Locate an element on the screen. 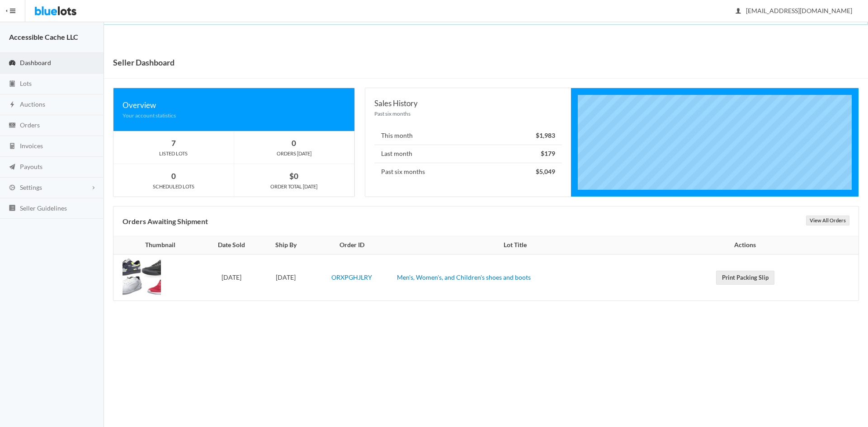  th: Lot Title is located at coordinates (515, 246).